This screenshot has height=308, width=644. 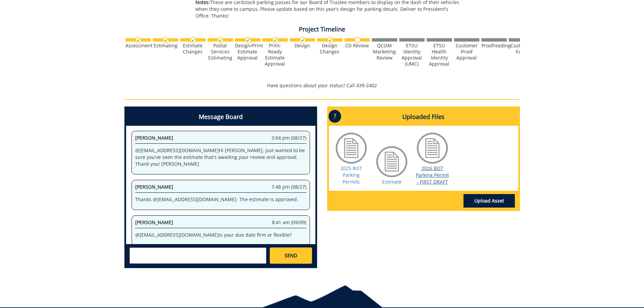 I want to click on div: Proofreading, so click(x=494, y=46).